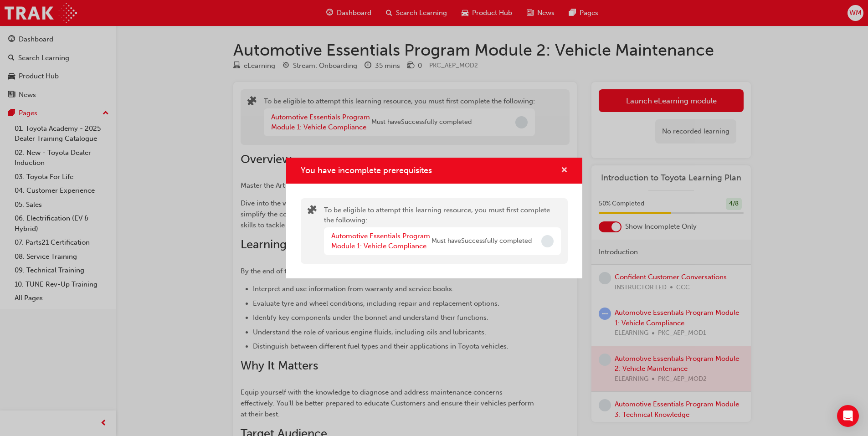  I want to click on span: Must have Successfully completed, so click(481, 241).